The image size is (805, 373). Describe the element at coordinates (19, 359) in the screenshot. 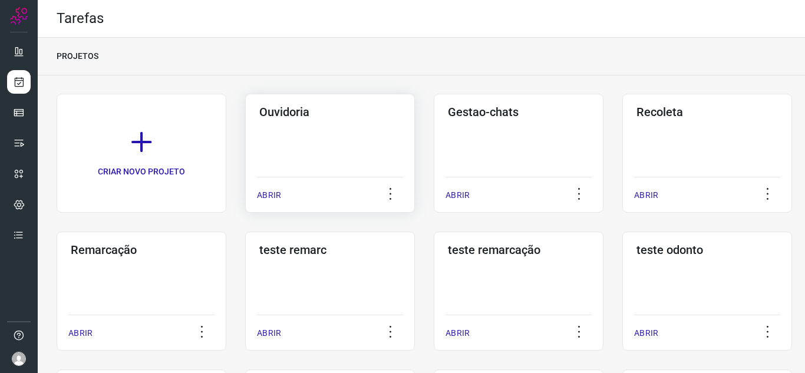

I see `img: avatar-user-boy.jpg` at that location.